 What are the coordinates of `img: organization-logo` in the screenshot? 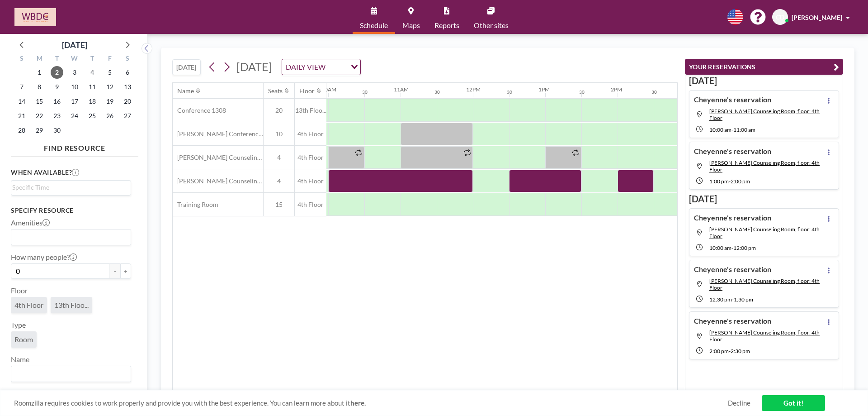 It's located at (35, 17).